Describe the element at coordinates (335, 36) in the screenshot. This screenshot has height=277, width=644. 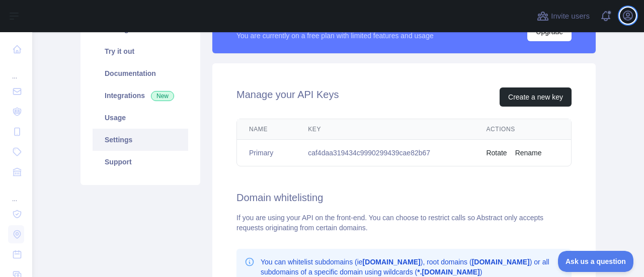
I see `div: You are currently on a free plan with limited features and usage` at that location.